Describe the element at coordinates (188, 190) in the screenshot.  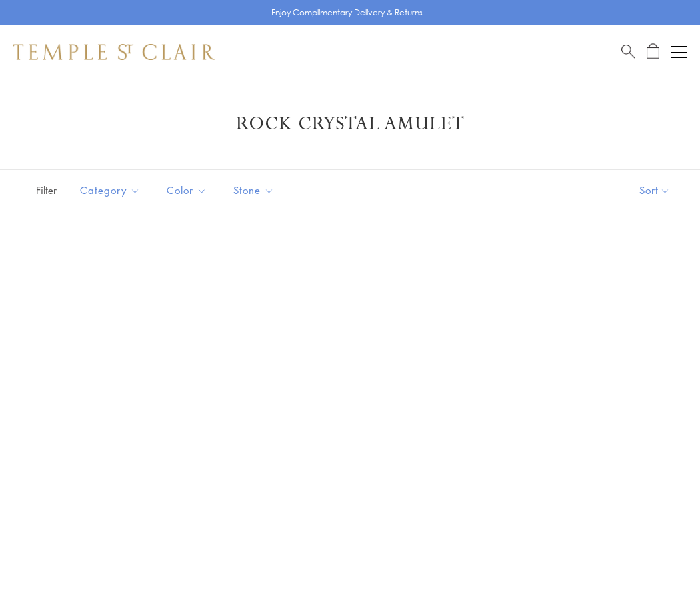
I see `span: Color` at that location.